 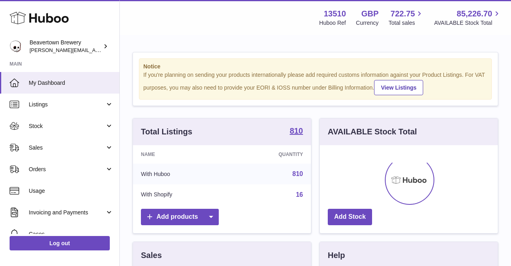 I want to click on h3: Sales, so click(x=151, y=255).